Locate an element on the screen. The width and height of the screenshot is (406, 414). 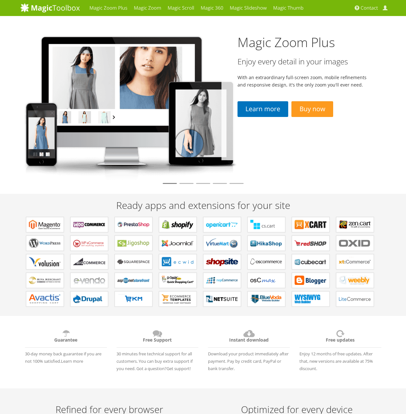
p: With an extraordinary full-screen zoom, mobile refinements and responsive design, it's the only z... is located at coordinates (303, 81).